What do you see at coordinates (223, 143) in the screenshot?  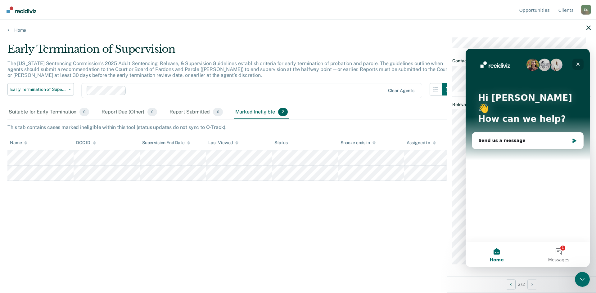 I see `div: Last Viewed` at bounding box center [223, 143].